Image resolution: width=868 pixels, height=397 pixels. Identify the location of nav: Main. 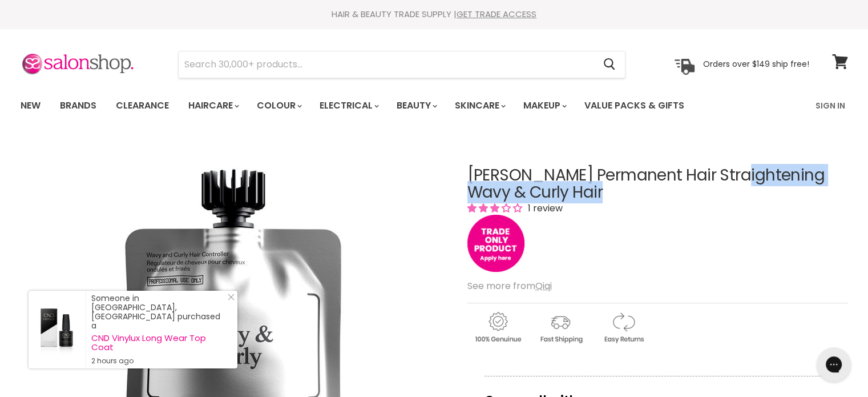
(434, 106).